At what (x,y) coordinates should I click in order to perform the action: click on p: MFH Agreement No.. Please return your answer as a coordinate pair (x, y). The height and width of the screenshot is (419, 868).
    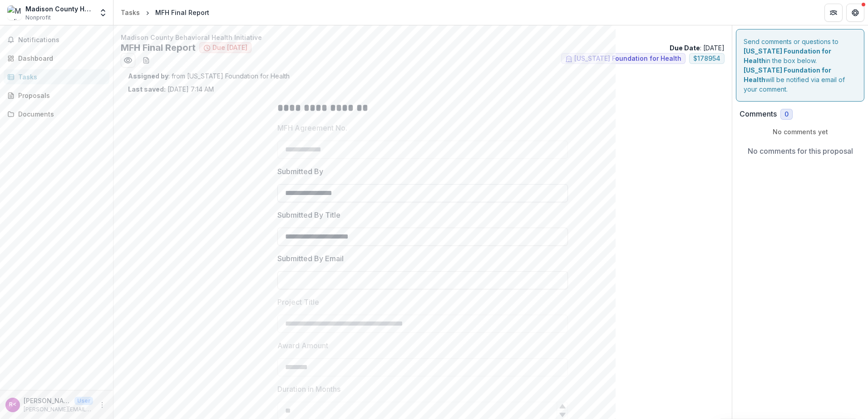
    Looking at the image, I should click on (312, 128).